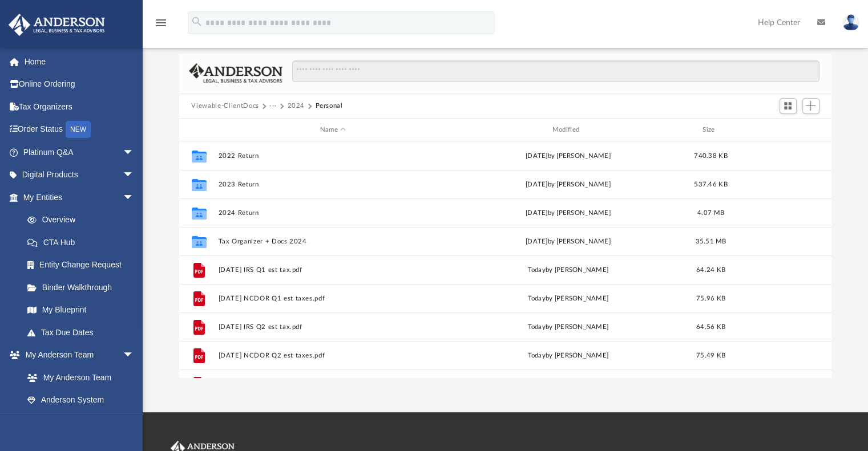 This screenshot has width=868, height=451. I want to click on input: Search files and folders, so click(555, 71).